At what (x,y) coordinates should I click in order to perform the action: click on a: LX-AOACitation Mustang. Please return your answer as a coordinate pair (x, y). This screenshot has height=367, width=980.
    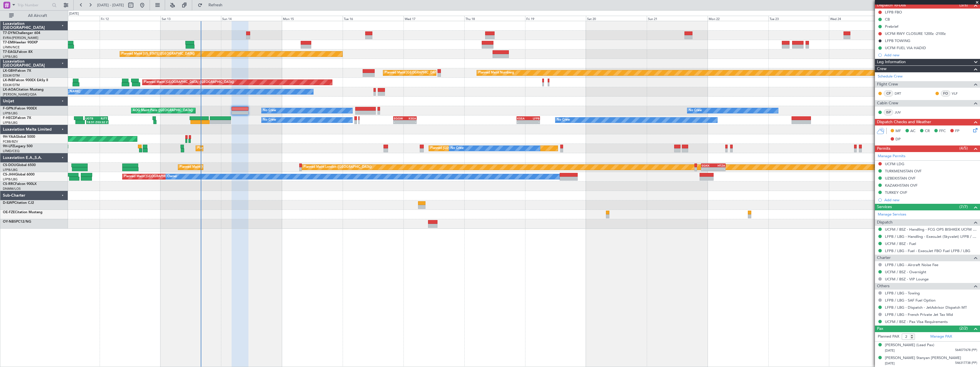
    Looking at the image, I should click on (23, 90).